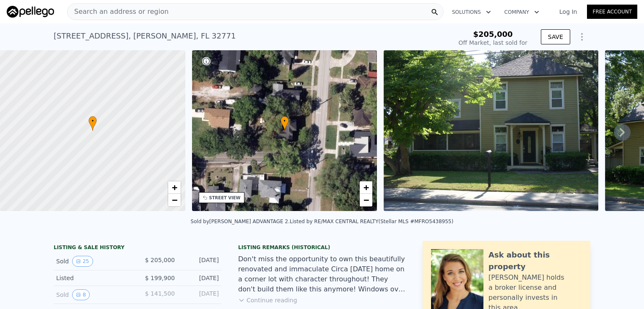  I want to click on button: Solutions, so click(471, 12).